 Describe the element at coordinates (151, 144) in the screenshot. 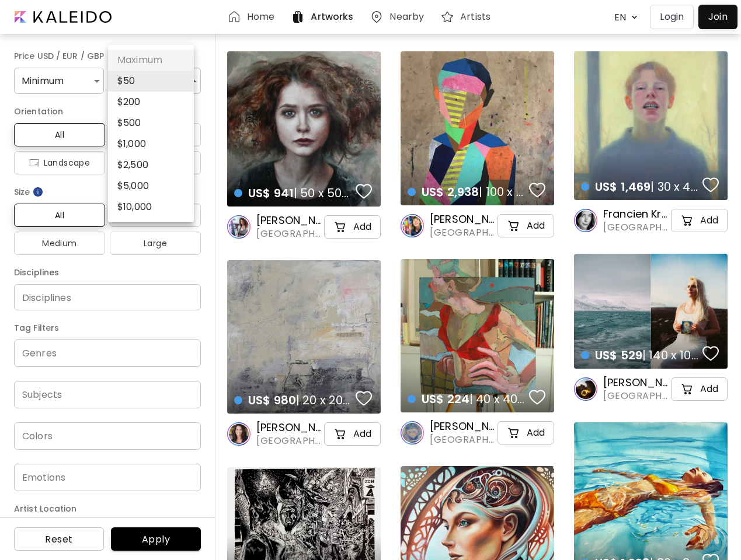

I see `li: $ 1,000` at that location.